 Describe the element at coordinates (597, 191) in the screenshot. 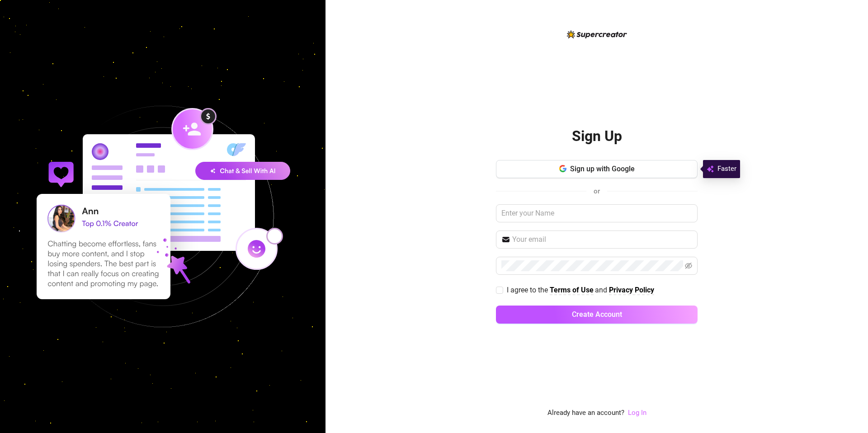

I see `span: or` at that location.